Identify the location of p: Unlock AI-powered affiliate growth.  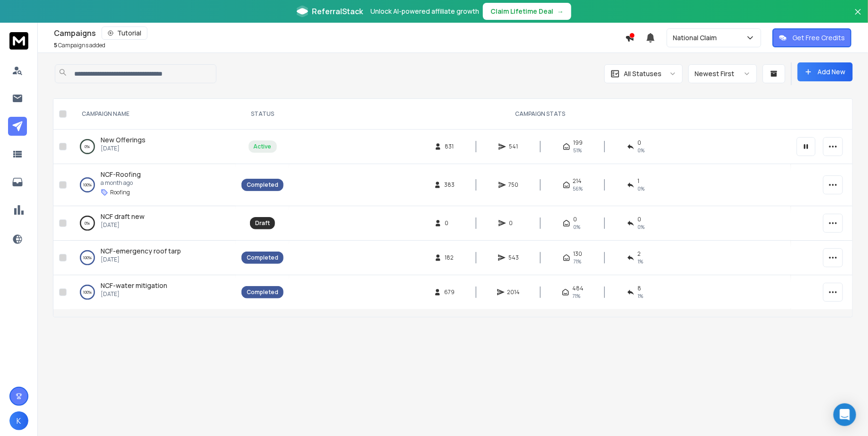
(425, 11).